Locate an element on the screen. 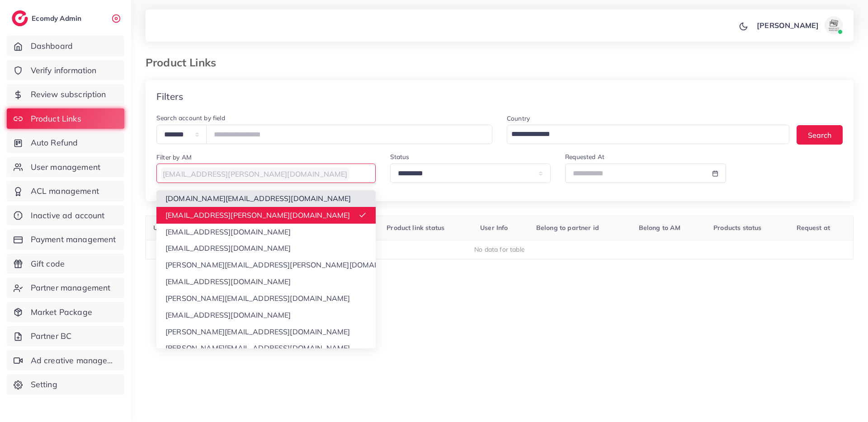 The image size is (868, 422). span: ACL management is located at coordinates (64, 191).